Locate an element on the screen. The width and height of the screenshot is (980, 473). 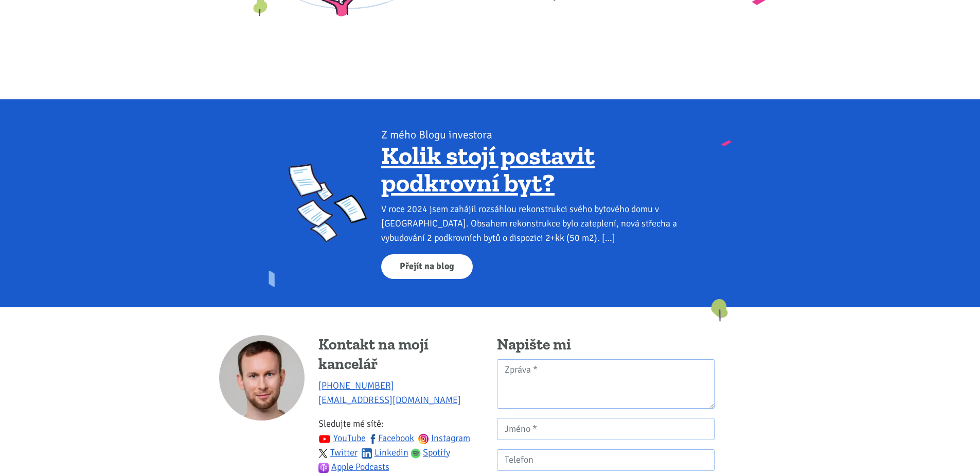
a: Facebook is located at coordinates (391, 438).